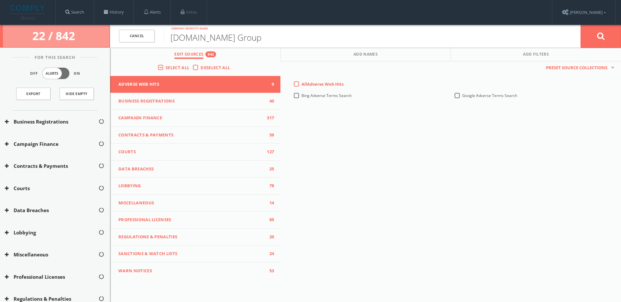  What do you see at coordinates (77, 73) in the screenshot?
I see `span: On` at bounding box center [77, 73].